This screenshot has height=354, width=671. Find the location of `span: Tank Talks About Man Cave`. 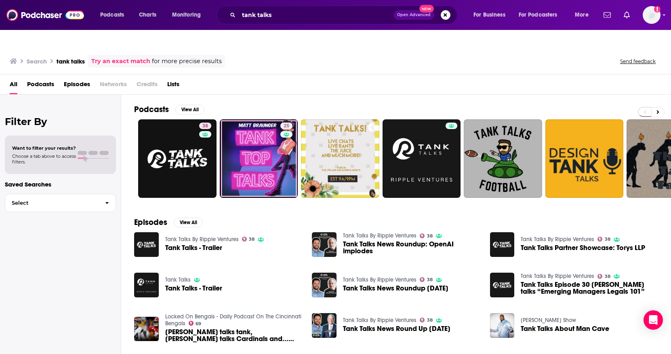

span: Tank Talks About Man Cave is located at coordinates (565, 328).